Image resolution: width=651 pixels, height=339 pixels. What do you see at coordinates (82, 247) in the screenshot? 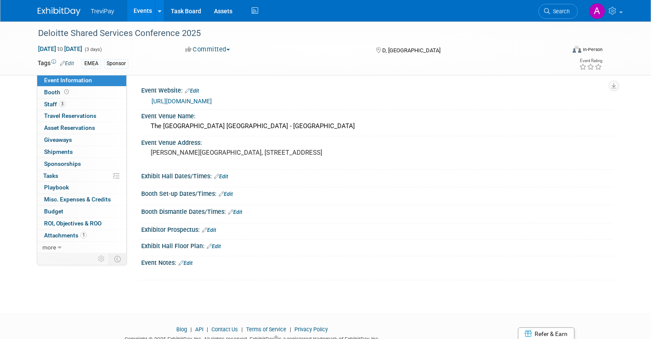
I see `a: more` at bounding box center [82, 247].